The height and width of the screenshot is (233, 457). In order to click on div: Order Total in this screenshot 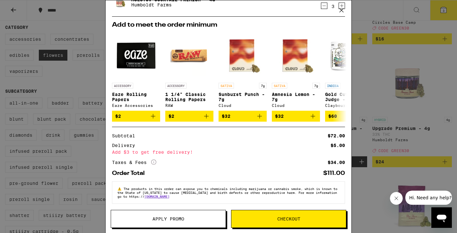, I will do `click(131, 173)`.